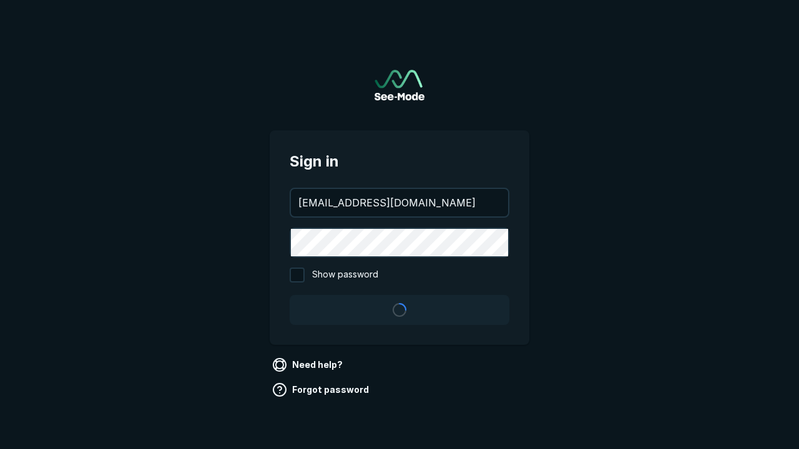 The width and height of the screenshot is (799, 449). What do you see at coordinates (399, 162) in the screenshot?
I see `span: Sign in` at bounding box center [399, 162].